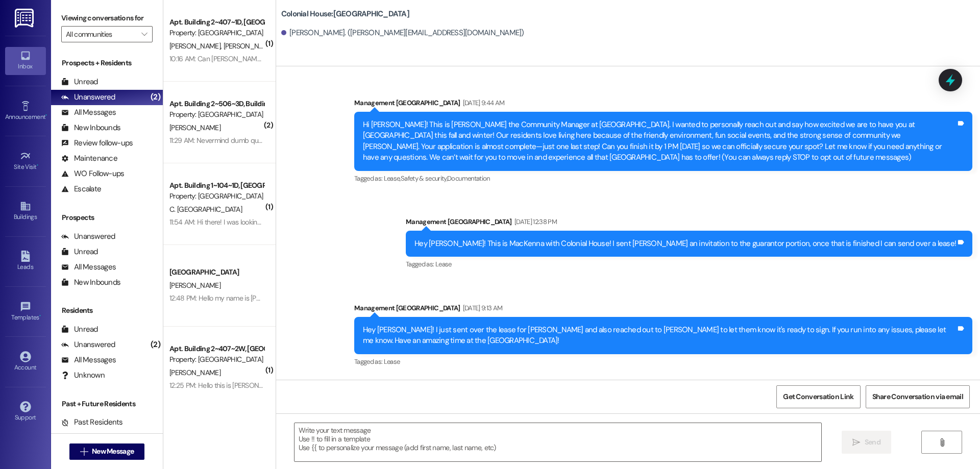  I want to click on button: Share Conversation via email, so click(918, 397).